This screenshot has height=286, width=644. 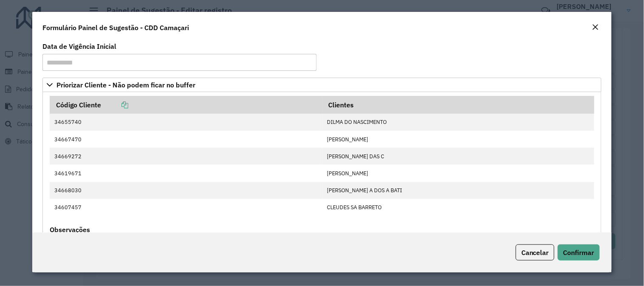 What do you see at coordinates (579, 252) in the screenshot?
I see `button: Confirmar` at bounding box center [579, 252].